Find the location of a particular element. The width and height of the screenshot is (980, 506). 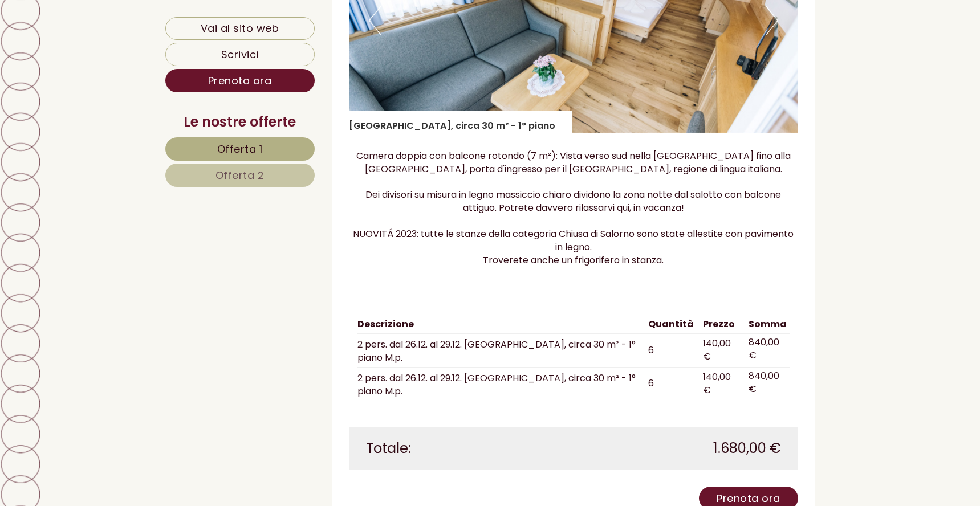

small: 09:25 is located at coordinates (302, 99).